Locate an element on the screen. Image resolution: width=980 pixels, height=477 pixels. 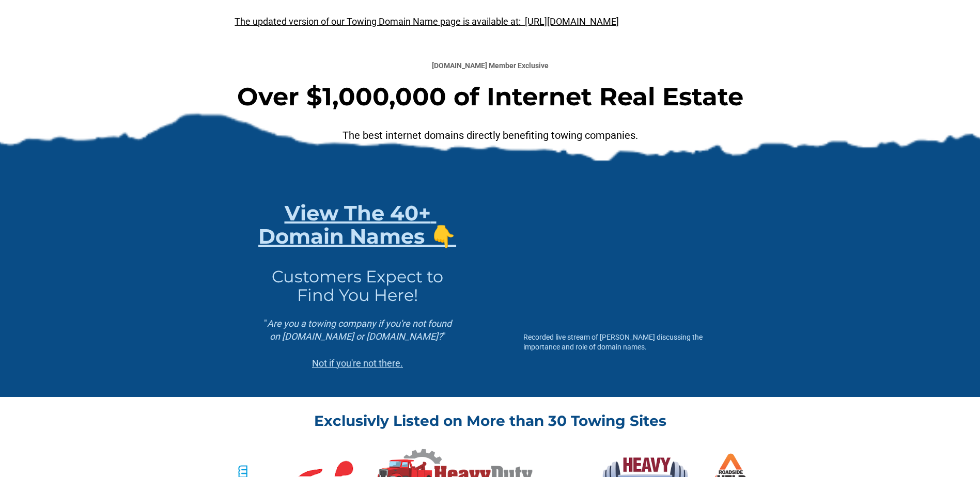
u: Not if you're not there. is located at coordinates (358, 363).